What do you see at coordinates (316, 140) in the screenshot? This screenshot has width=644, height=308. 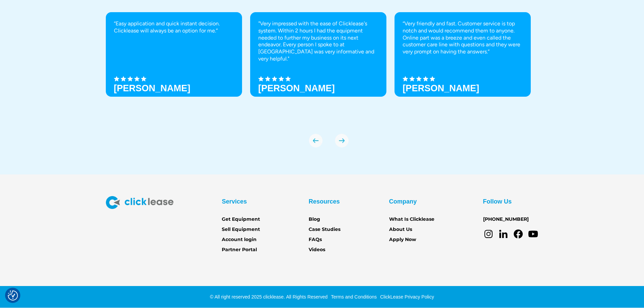 I see `div: previous slide` at bounding box center [316, 140].